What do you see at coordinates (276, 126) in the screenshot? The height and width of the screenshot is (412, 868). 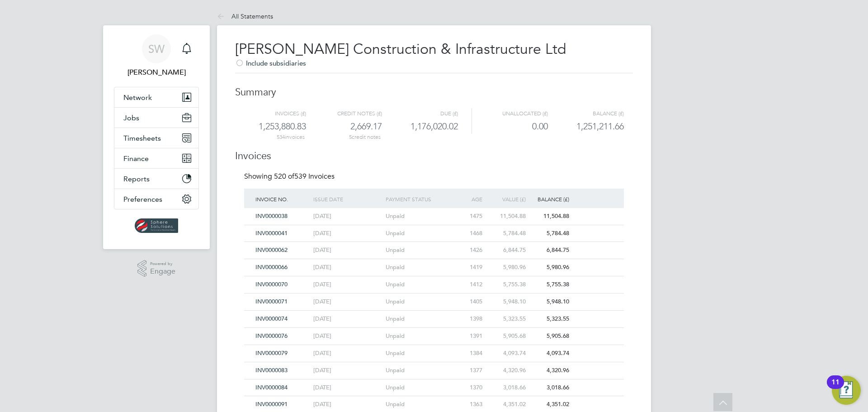 I see `div: 1,253,880.83` at bounding box center [276, 126].